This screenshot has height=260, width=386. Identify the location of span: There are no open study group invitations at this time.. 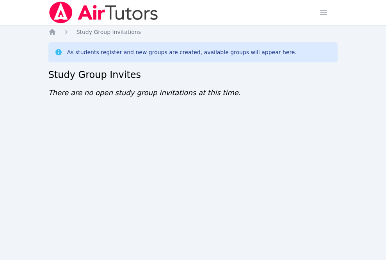
(144, 93).